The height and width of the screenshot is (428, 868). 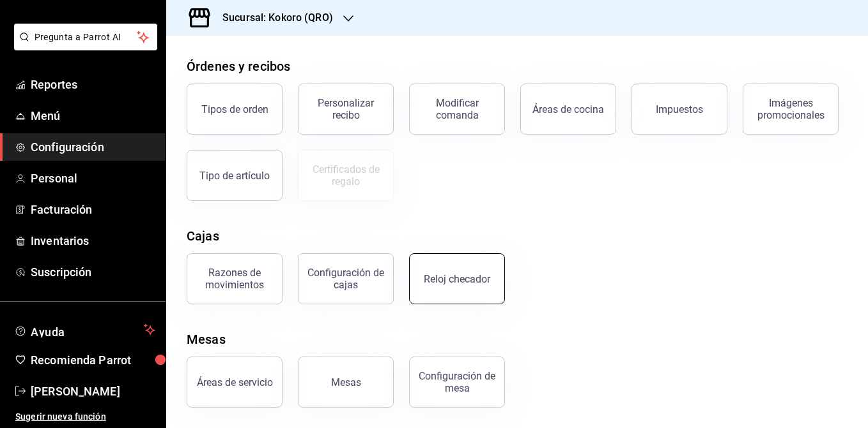 What do you see at coordinates (790, 109) in the screenshot?
I see `button: Imágenes promocionales` at bounding box center [790, 109].